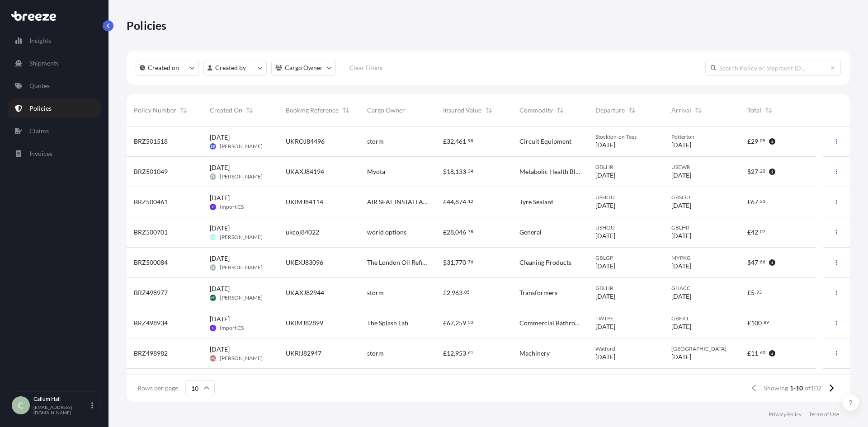 The image size is (868, 427). Describe the element at coordinates (44, 63) in the screenshot. I see `p: Shipments` at that location.